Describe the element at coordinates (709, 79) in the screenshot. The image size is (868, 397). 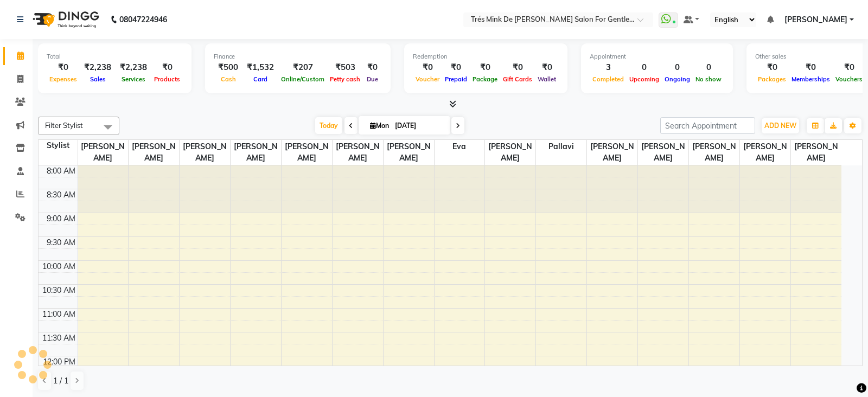
I see `span: No show` at that location.